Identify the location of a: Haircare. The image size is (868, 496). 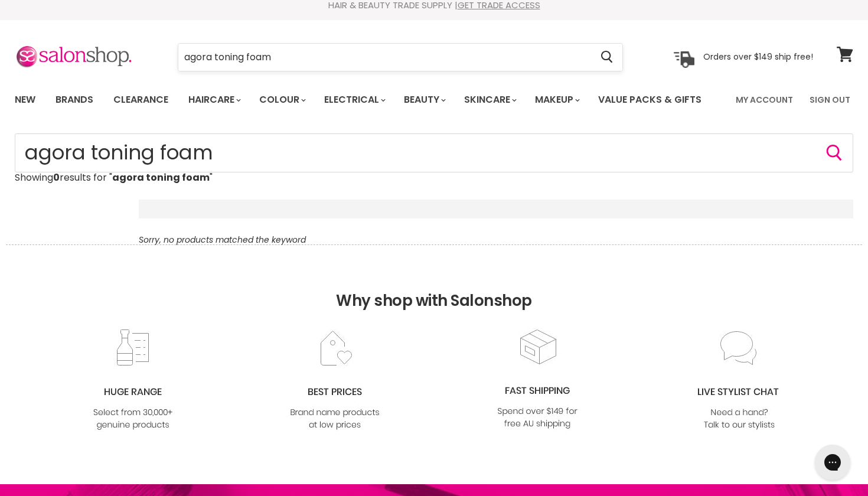
(214, 100).